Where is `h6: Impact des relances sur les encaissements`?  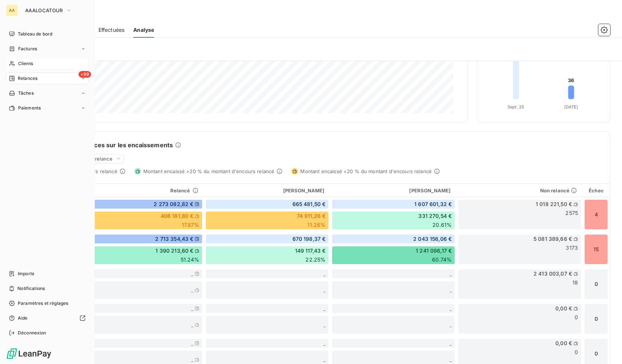
h6: Impact des relances sur les encaissements is located at coordinates (109, 145).